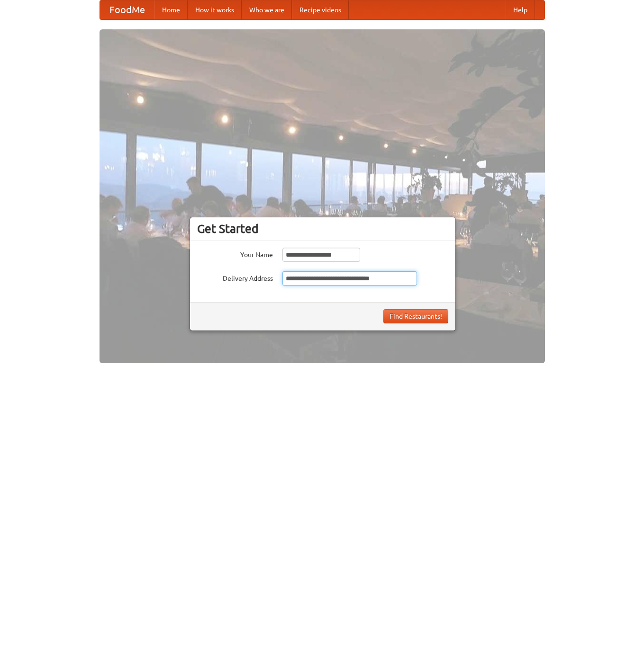 Image resolution: width=644 pixels, height=670 pixels. What do you see at coordinates (320, 10) in the screenshot?
I see `a: Recipe videos` at bounding box center [320, 10].